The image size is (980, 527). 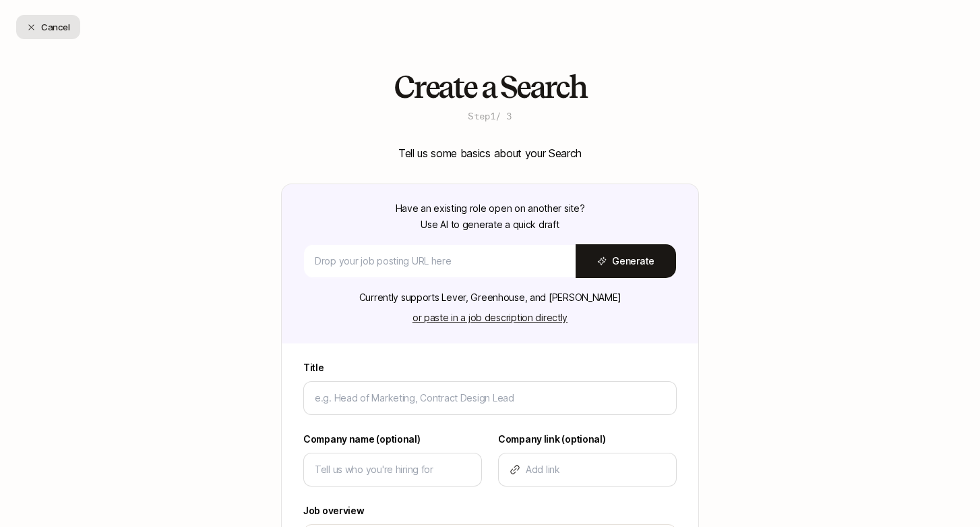 What do you see at coordinates (595, 469) in the screenshot?
I see `input: Add link` at bounding box center [595, 469].